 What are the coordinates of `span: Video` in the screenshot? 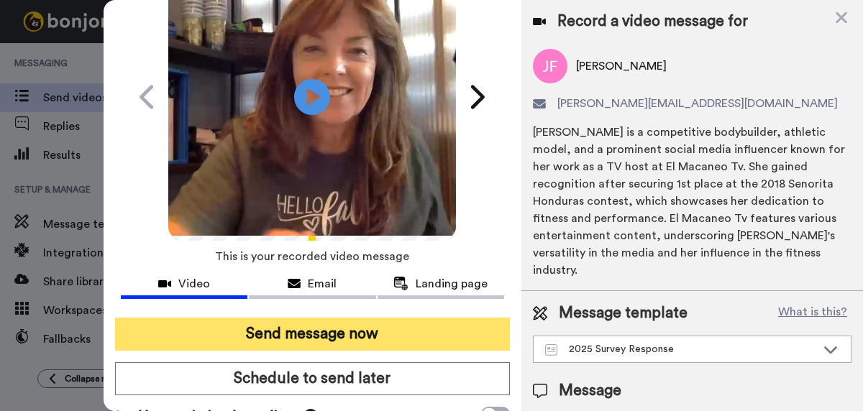 It's located at (194, 284).